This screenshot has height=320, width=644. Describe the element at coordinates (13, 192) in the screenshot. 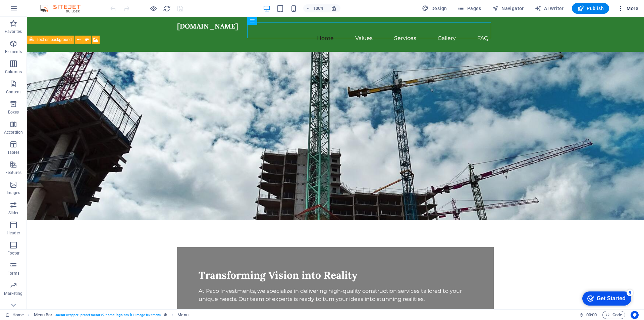

I see `p: Images` at that location.